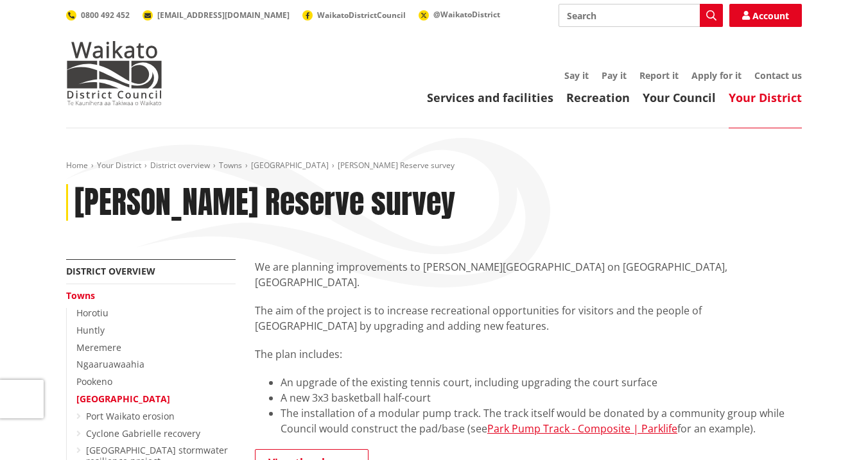 The height and width of the screenshot is (460, 868). Describe the element at coordinates (143, 433) in the screenshot. I see `a: Cyclone Gabrielle recovery` at that location.